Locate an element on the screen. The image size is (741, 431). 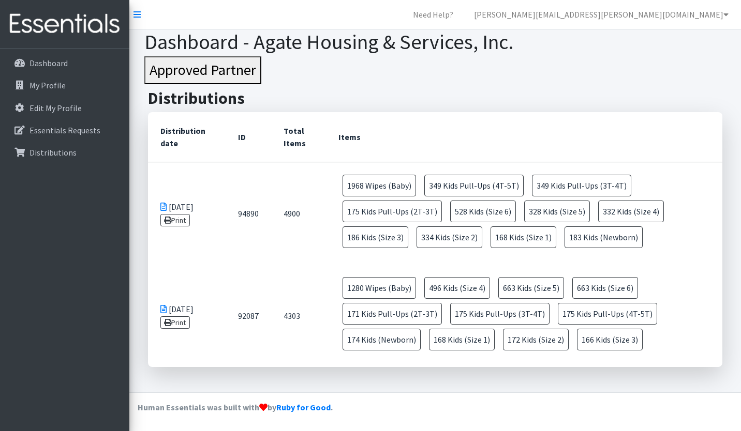
span: 186 Kids (Size 3) is located at coordinates (375, 237).